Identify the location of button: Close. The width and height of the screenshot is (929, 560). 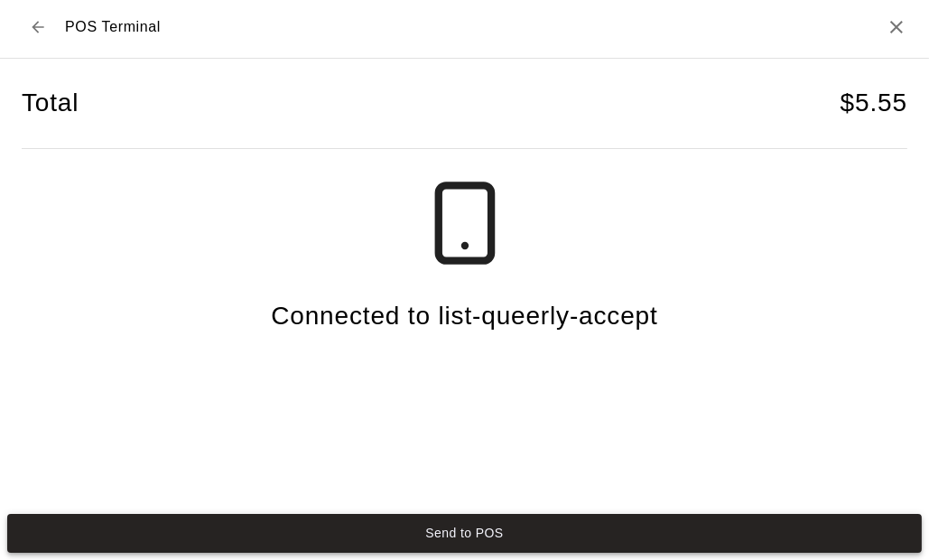
(896, 27).